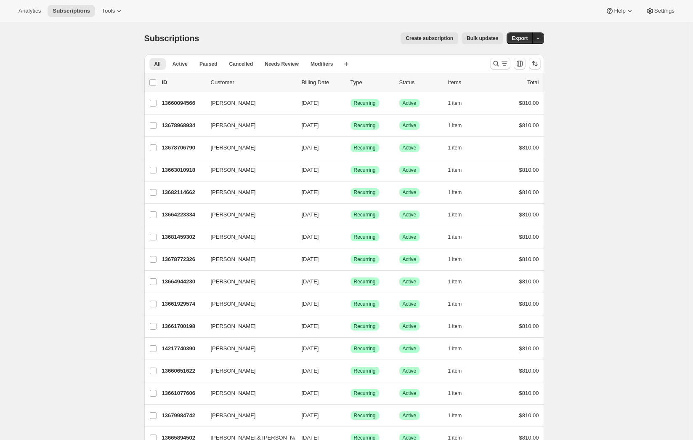 The height and width of the screenshot is (440, 693). What do you see at coordinates (482, 38) in the screenshot?
I see `button: Bulk updates` at bounding box center [482, 38].